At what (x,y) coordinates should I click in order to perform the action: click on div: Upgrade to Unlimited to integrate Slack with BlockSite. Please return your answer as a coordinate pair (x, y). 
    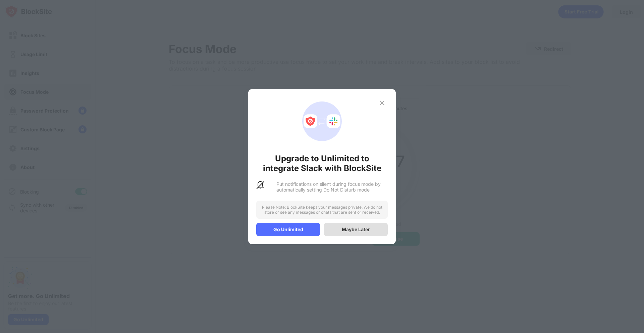
    Looking at the image, I should click on (322, 163).